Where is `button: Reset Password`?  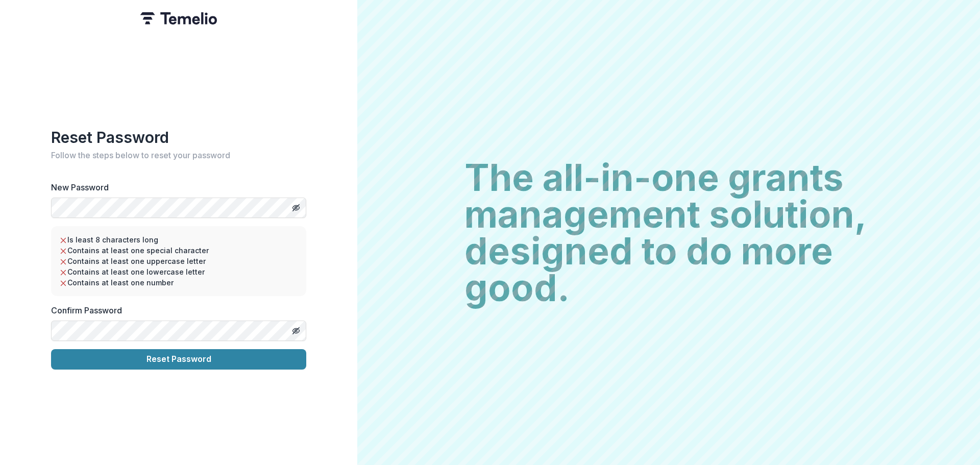
button: Reset Password is located at coordinates (179, 360).